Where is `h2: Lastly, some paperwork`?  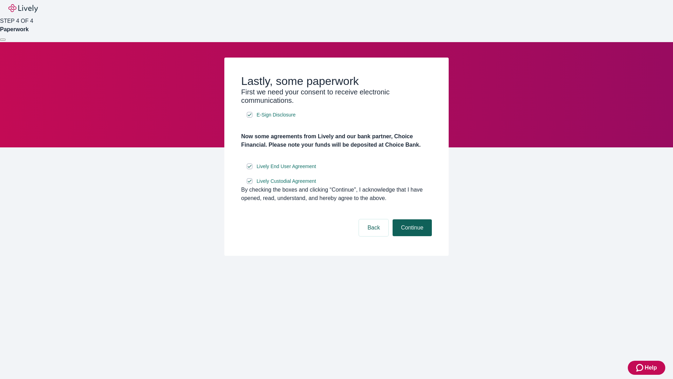
h2: Lastly, some paperwork is located at coordinates (337, 81).